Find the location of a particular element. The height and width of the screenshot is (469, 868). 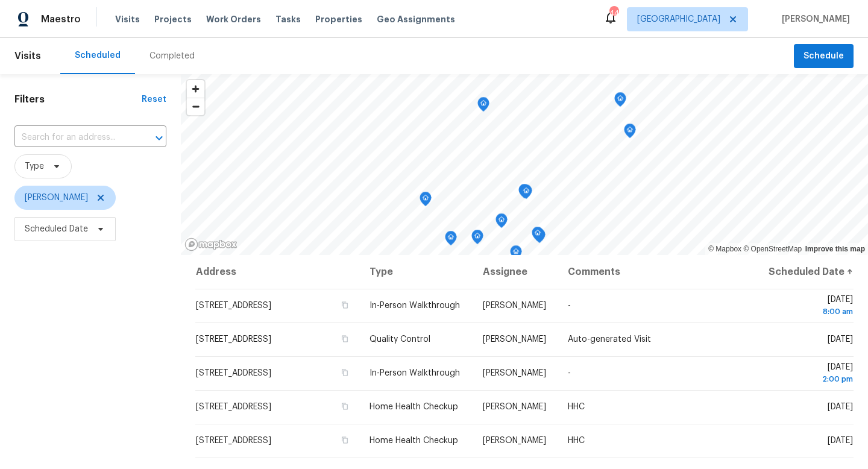

span: Tasks is located at coordinates (288, 19).